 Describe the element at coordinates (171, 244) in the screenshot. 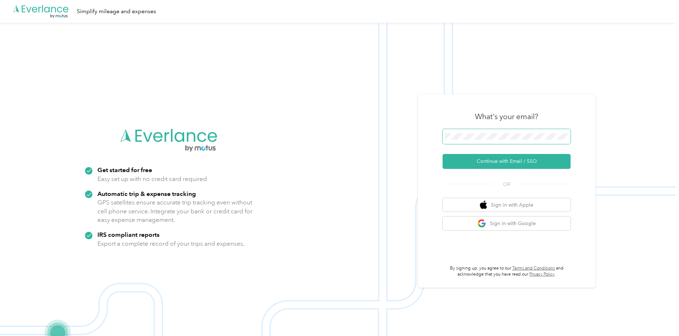

I see `p: Export a complete record of your trips and expenses.` at that location.